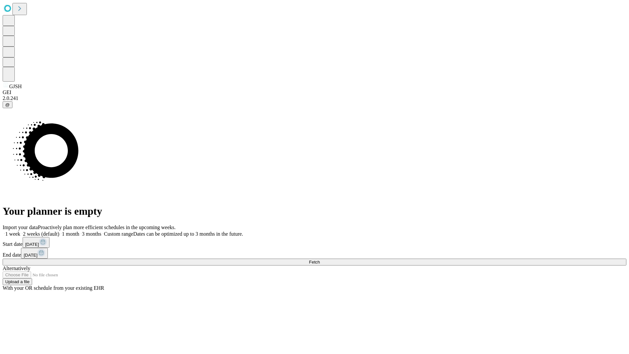 The width and height of the screenshot is (629, 354). Describe the element at coordinates (315, 262) in the screenshot. I see `button: Fetch` at that location.